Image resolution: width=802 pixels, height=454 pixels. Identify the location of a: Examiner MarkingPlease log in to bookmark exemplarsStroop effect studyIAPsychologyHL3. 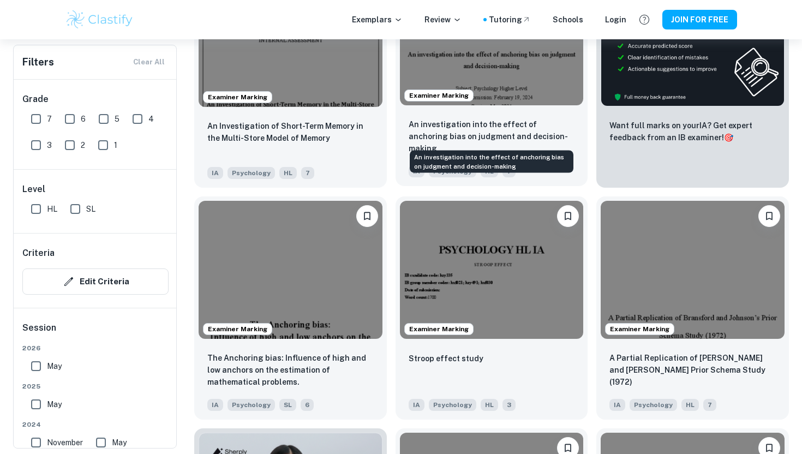
(491, 308).